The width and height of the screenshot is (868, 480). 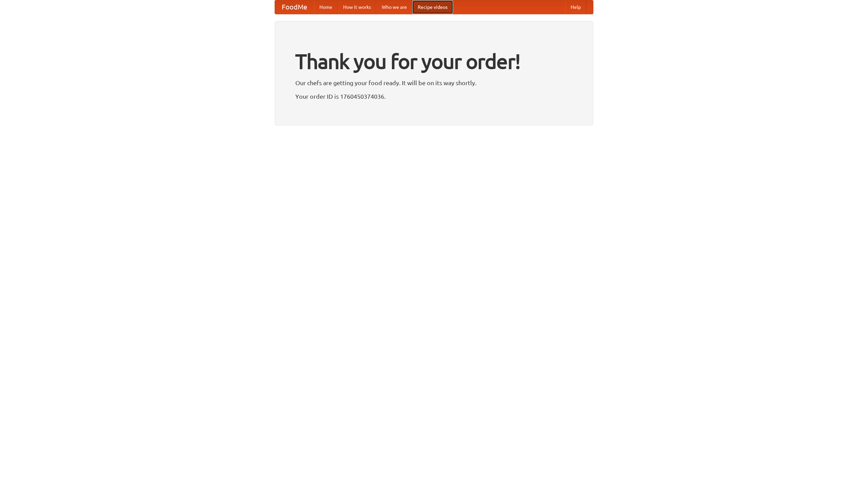 What do you see at coordinates (433, 7) in the screenshot?
I see `a: Recipe videos` at bounding box center [433, 7].